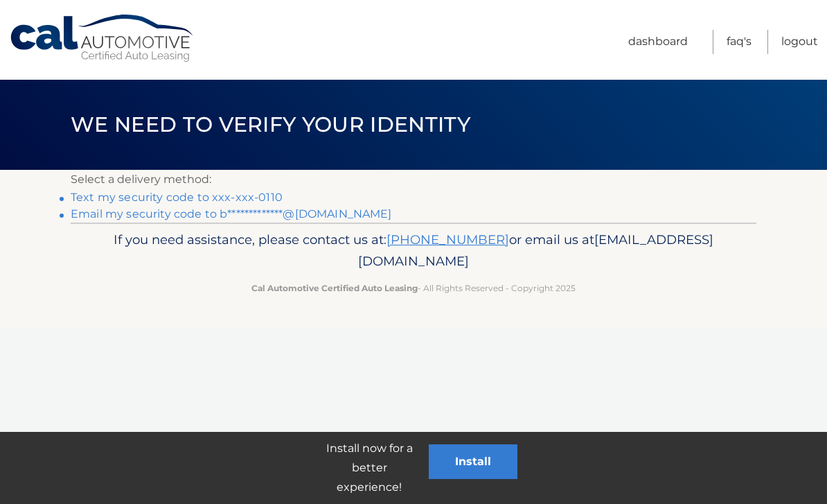  Describe the element at coordinates (414, 179) in the screenshot. I see `p: Select a delivery method:` at that location.